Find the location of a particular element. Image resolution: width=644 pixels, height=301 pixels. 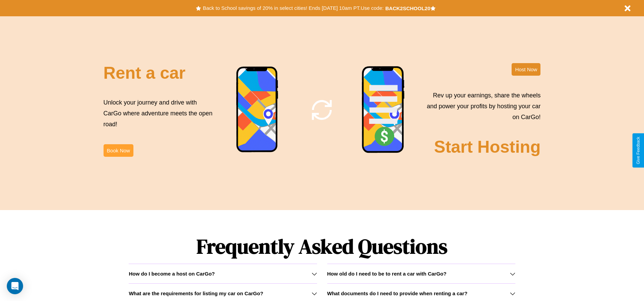

h2: Start Hosting is located at coordinates (487, 147).